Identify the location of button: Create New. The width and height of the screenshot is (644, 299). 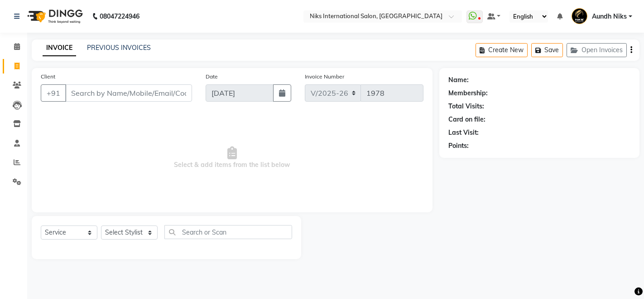
(501, 50).